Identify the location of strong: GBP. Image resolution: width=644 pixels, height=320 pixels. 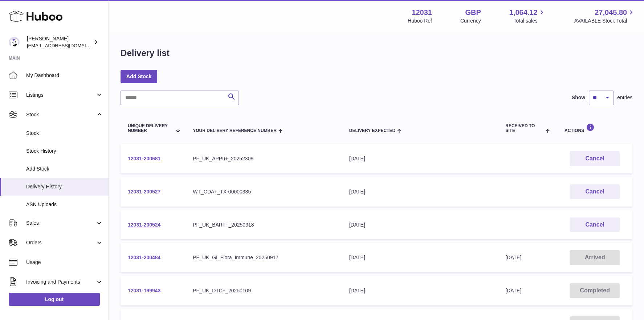
(473, 12).